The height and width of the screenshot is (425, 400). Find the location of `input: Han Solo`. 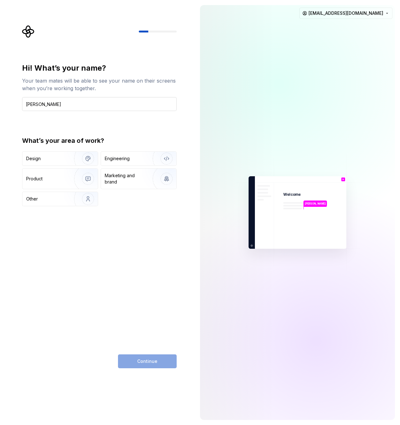

input: Han Solo is located at coordinates (99, 104).